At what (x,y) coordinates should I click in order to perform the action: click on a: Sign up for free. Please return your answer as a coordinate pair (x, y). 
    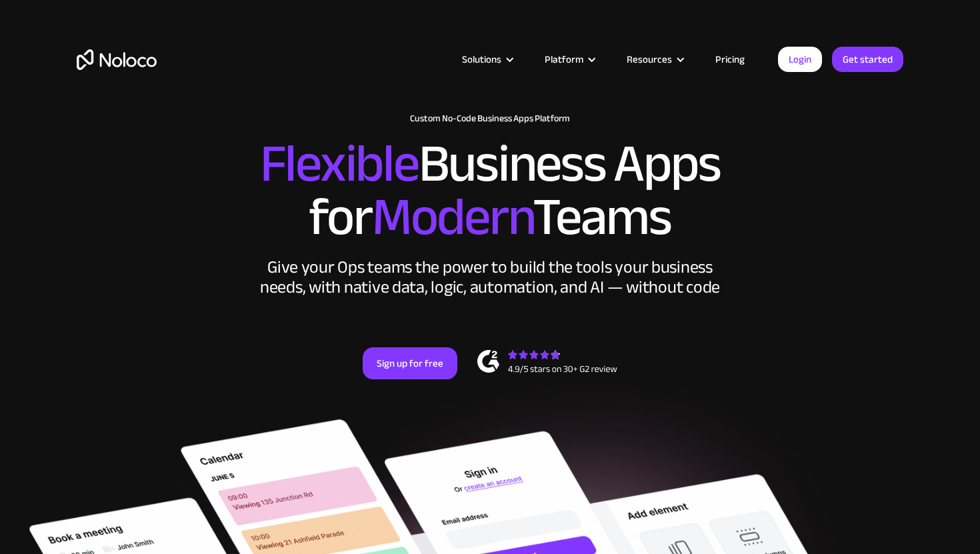
    Looking at the image, I should click on (410, 364).